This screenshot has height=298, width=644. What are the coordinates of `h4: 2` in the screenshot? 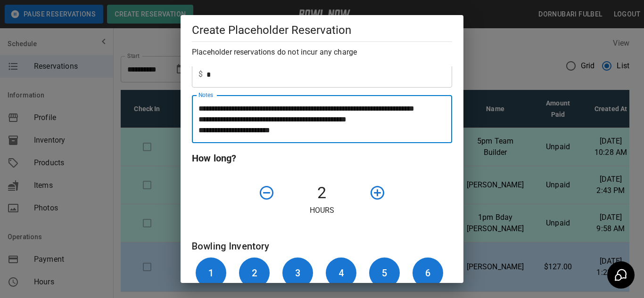 It's located at (322, 193).